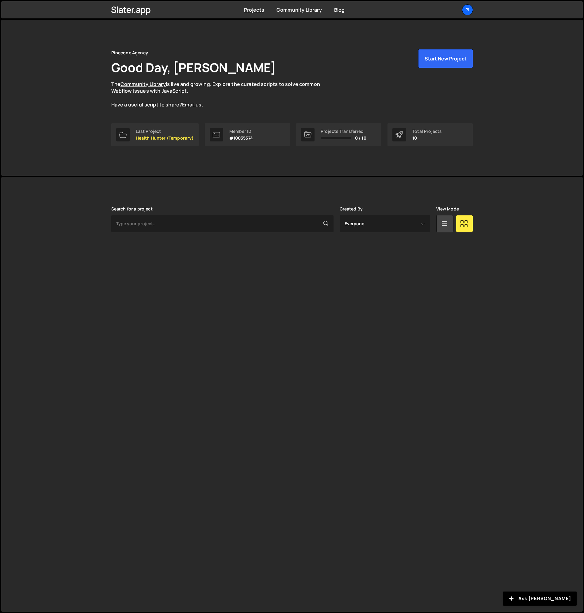 This screenshot has height=613, width=584. What do you see at coordinates (155, 135) in the screenshot?
I see `a: Last Project Health Hunter (Temporary)` at bounding box center [155, 135].